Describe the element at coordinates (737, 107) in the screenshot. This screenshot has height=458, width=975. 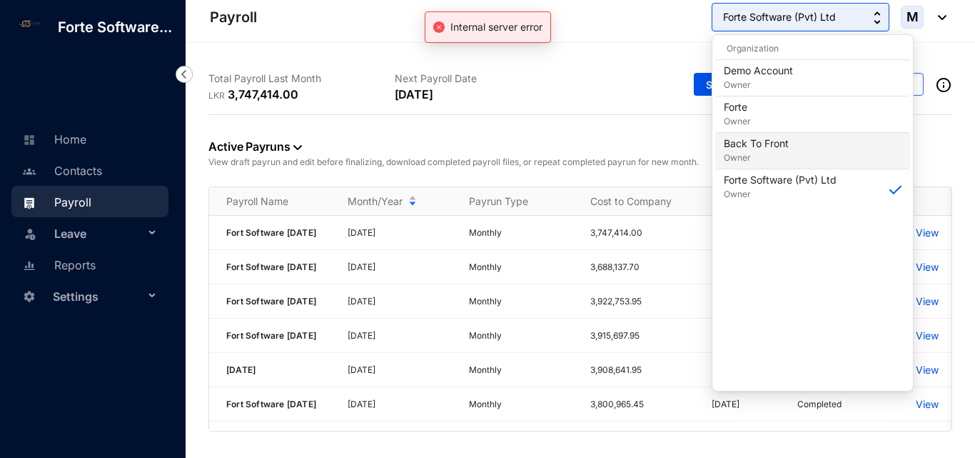
I see `p: Forte` at that location.